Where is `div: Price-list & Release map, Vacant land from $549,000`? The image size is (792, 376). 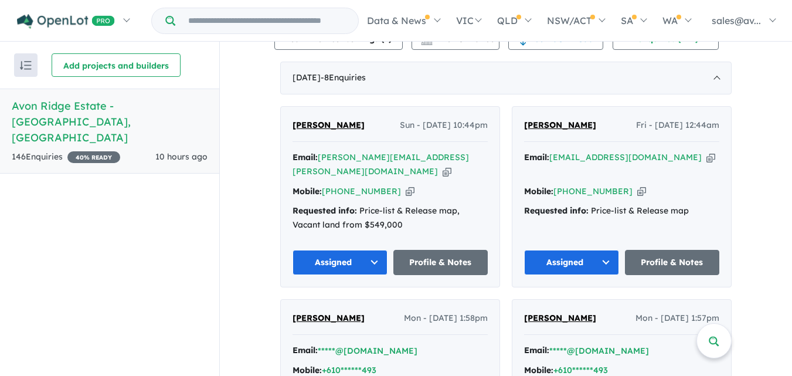
div: Price-list & Release map, Vacant land from $549,000 is located at coordinates (390, 218).